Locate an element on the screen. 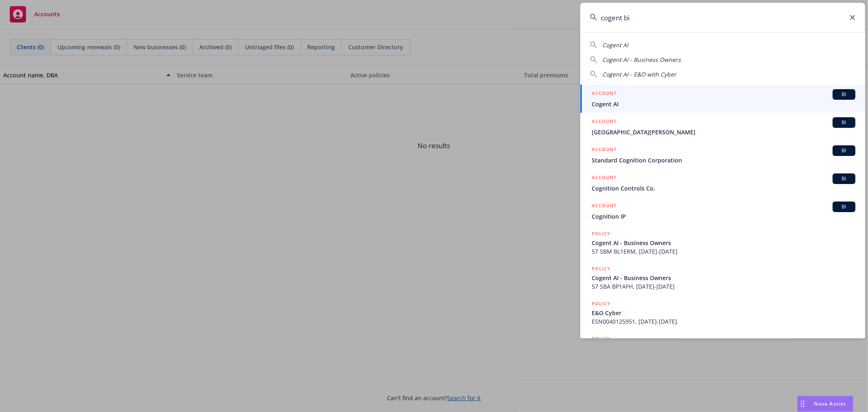 This screenshot has height=412, width=868. span: Standard Cognition Corporation is located at coordinates (724, 160).